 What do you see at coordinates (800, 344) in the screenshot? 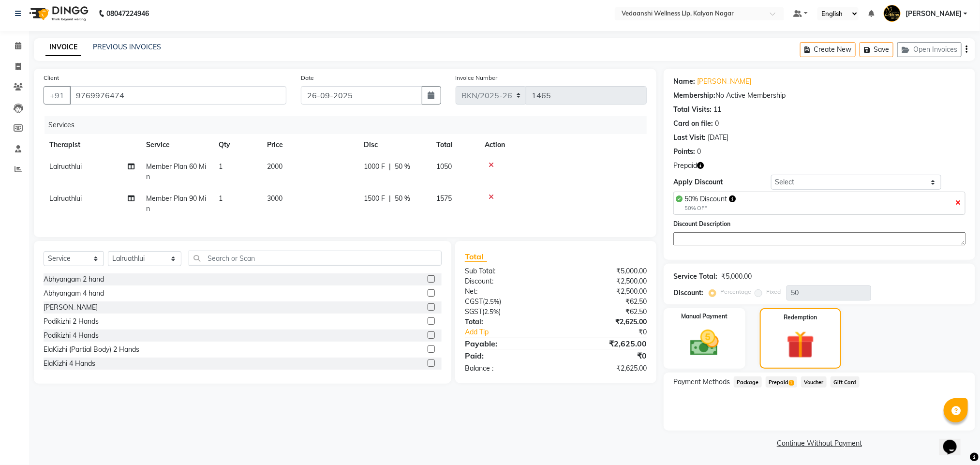
I see `img: _gift.svg` at bounding box center [800, 344].